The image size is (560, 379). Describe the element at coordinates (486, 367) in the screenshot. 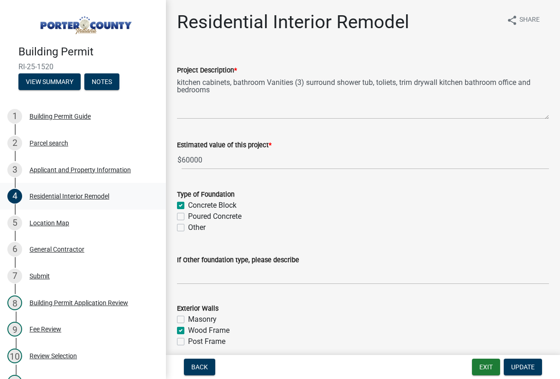

I see `button: Exit` at that location.